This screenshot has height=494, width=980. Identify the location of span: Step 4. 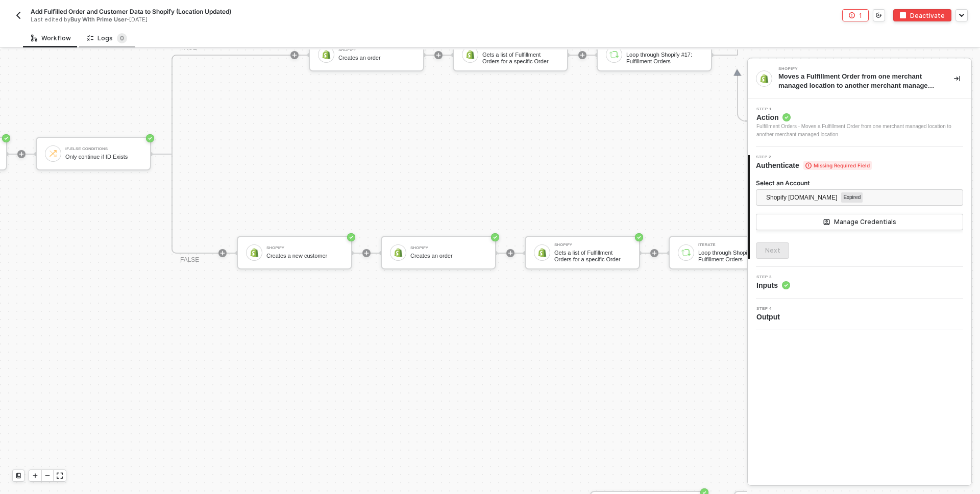
(770, 308).